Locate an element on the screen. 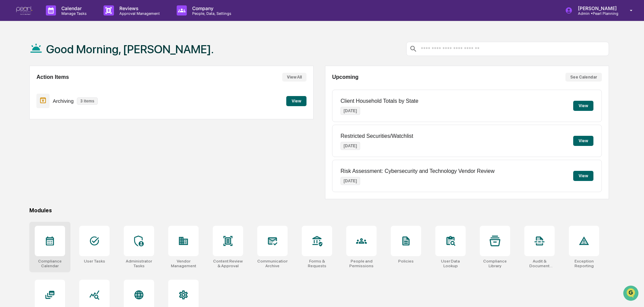 The width and height of the screenshot is (644, 307). button: Open customer support is located at coordinates (9, 9).